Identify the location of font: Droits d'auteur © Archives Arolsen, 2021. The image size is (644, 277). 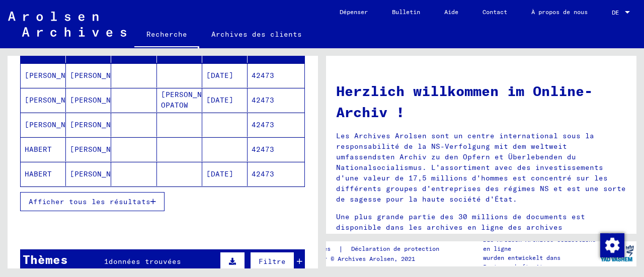
(344, 259).